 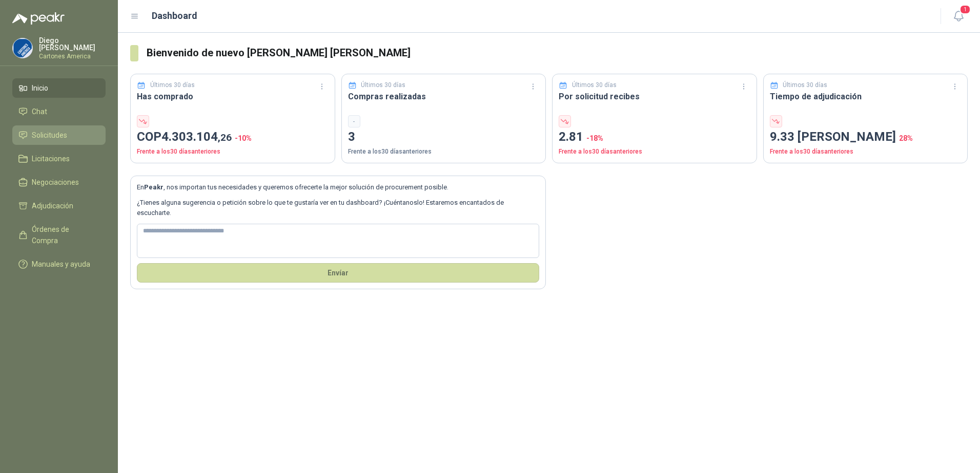 I want to click on a: Órdenes de Compra, so click(x=59, y=236).